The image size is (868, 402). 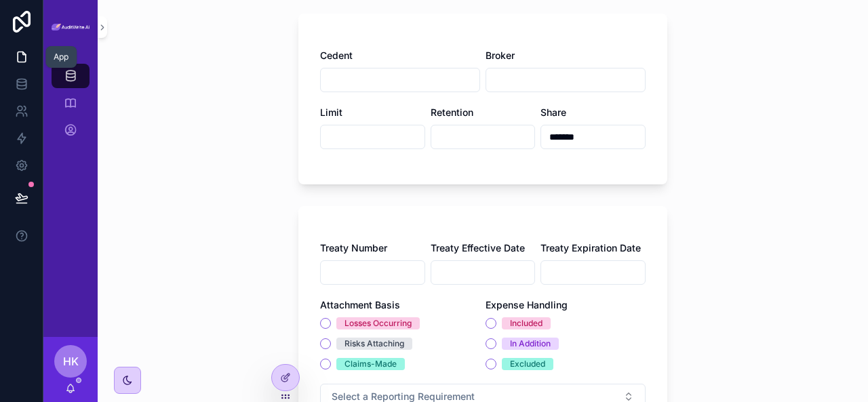 I want to click on div: In Addition, so click(x=530, y=344).